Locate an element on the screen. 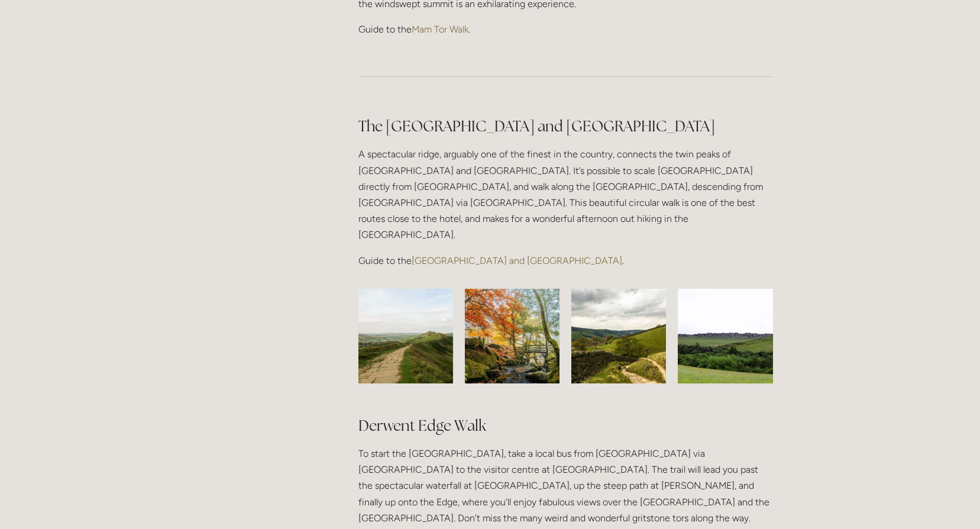  h2: Derwent Edge Walk is located at coordinates (565, 425).